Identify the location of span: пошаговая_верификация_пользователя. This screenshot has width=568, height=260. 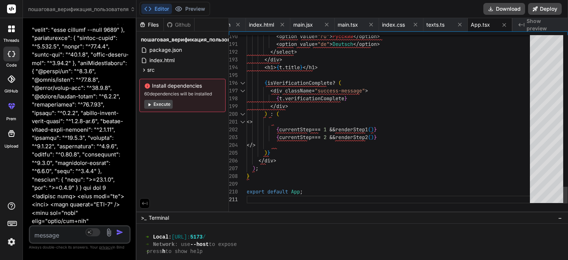
(82, 9).